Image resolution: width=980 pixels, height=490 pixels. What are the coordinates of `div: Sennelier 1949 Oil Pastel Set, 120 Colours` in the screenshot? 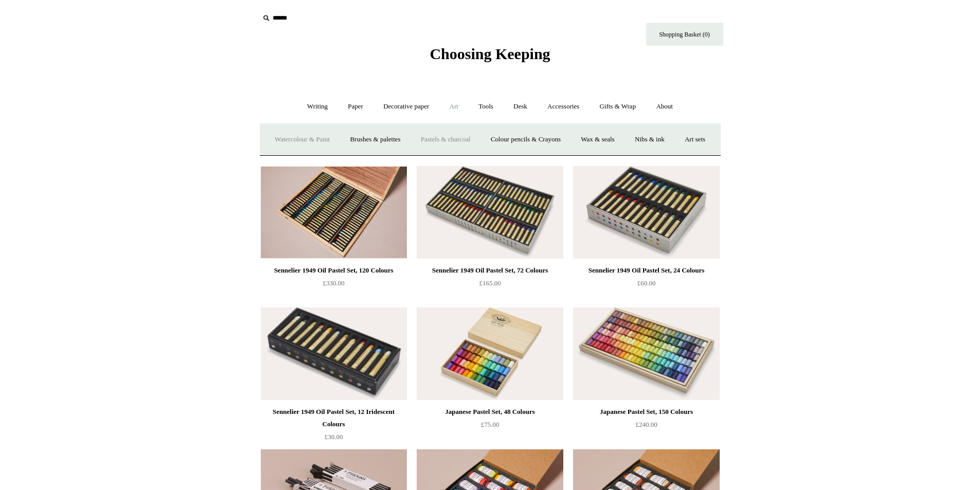 It's located at (334, 271).